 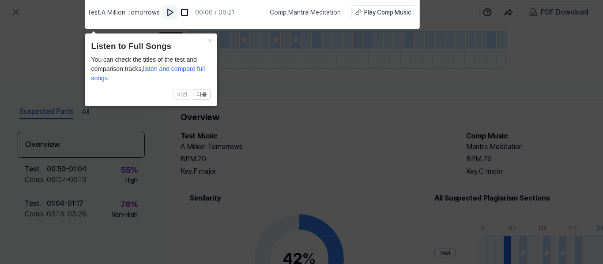 I want to click on button: 다음, so click(x=202, y=95).